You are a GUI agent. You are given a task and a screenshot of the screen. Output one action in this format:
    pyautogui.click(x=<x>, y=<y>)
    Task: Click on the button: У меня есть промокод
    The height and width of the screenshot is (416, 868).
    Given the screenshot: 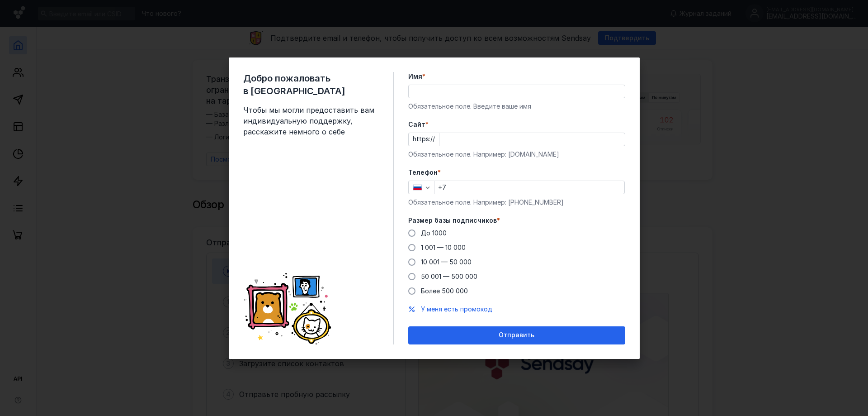 What is the action you would take?
    pyautogui.click(x=456, y=309)
    